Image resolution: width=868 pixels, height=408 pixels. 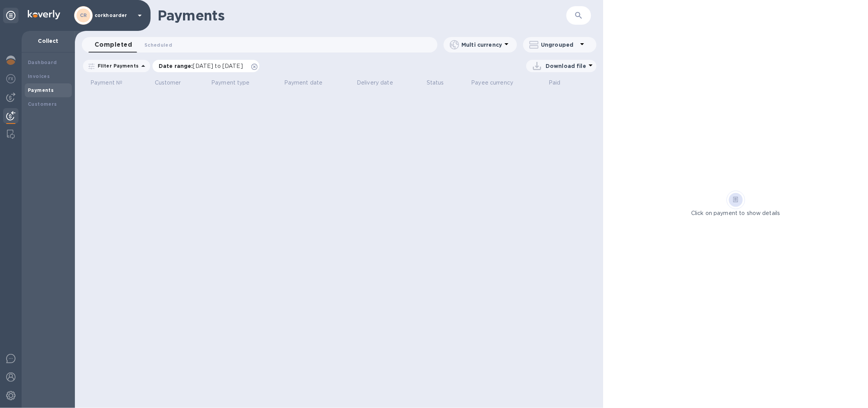 I want to click on p: corkhoarder, so click(x=114, y=15).